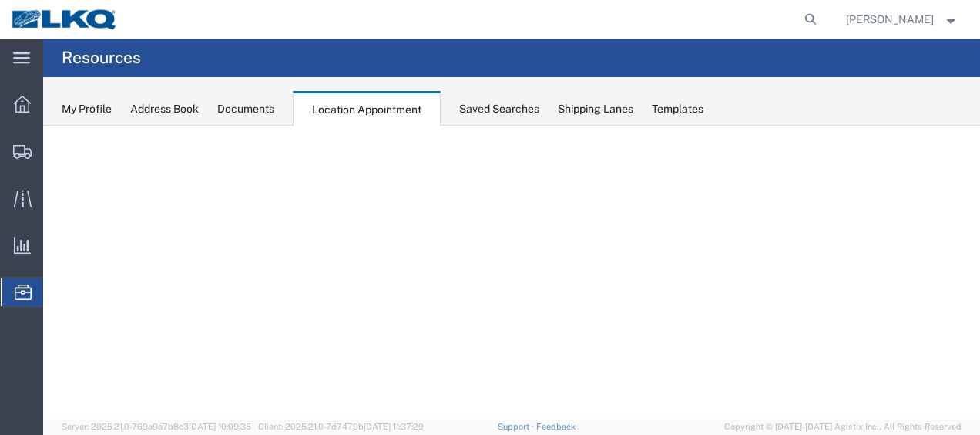 Image resolution: width=980 pixels, height=435 pixels. I want to click on a: Feedback, so click(556, 426).